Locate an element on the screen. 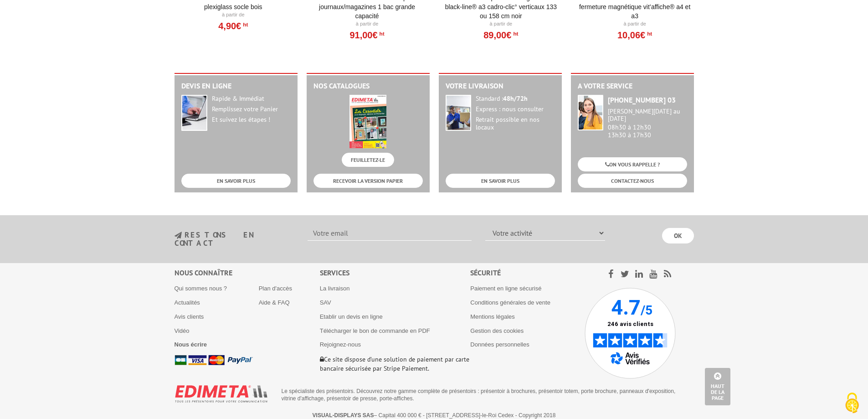  p: Ce site dispose d’une solution de paiement par carte bancaire sécurisée par Stripe Paiement. is located at coordinates (395, 364).